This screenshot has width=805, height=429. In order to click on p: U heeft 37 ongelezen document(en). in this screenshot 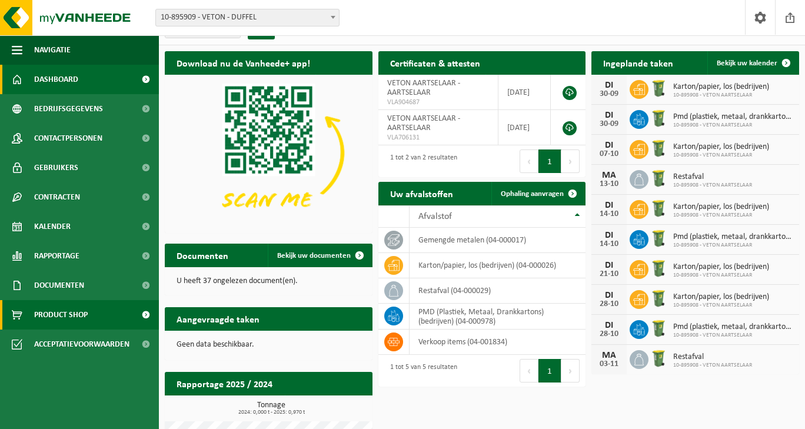, I will do `click(268, 281)`.